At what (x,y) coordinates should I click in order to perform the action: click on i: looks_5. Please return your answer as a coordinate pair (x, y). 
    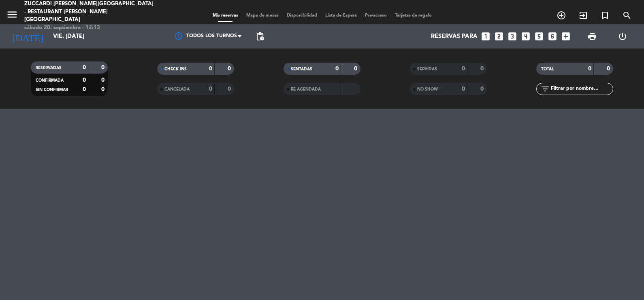
    Looking at the image, I should click on (539, 36).